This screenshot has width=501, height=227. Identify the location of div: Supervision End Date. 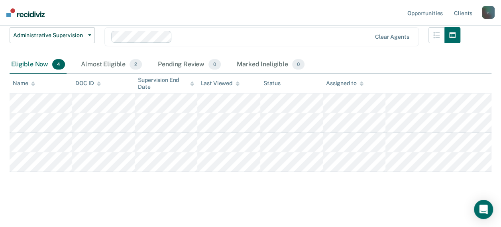
(166, 83).